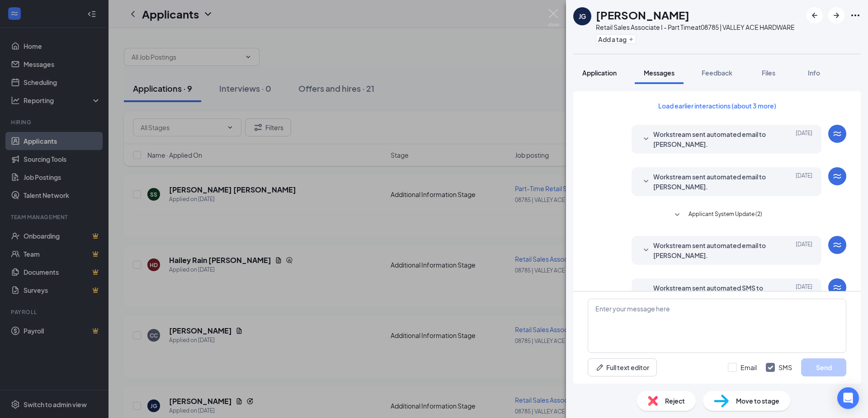  I want to click on svg: Ellipses, so click(855, 15).